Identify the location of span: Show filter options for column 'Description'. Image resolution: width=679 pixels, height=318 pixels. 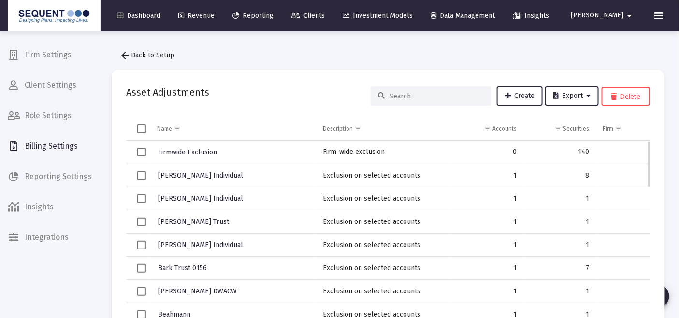
(358, 129).